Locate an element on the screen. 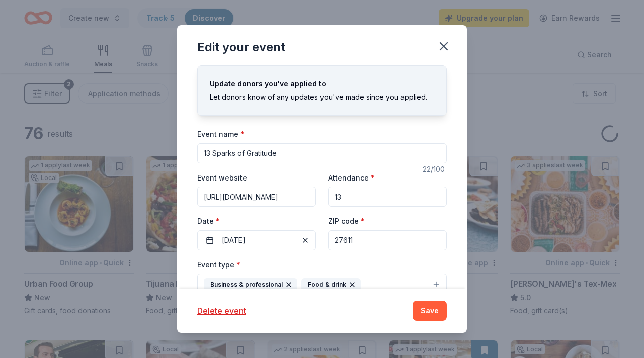 This screenshot has width=644, height=358. label: ZIP code is located at coordinates (346, 221).